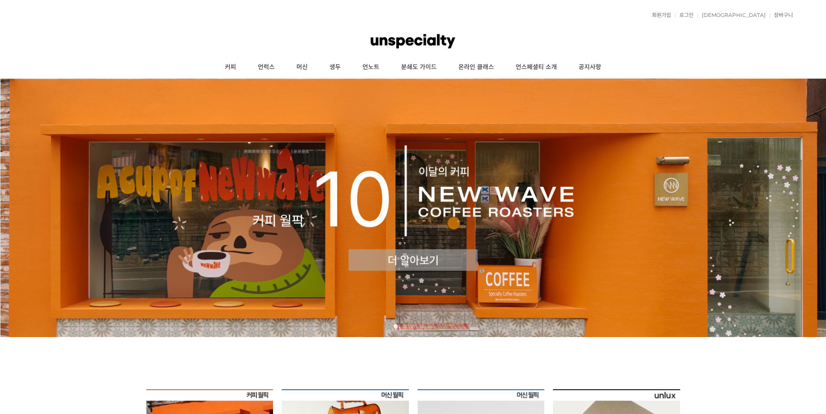  What do you see at coordinates (782, 15) in the screenshot?
I see `a: 장바구니` at bounding box center [782, 15].